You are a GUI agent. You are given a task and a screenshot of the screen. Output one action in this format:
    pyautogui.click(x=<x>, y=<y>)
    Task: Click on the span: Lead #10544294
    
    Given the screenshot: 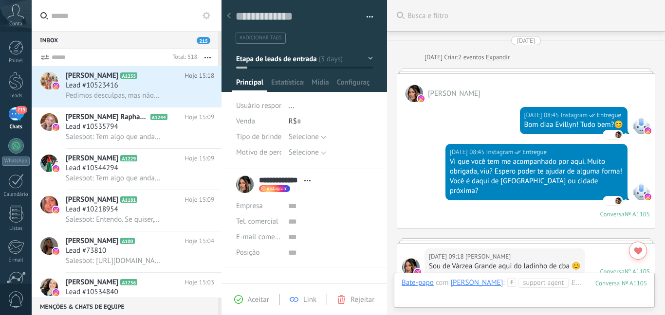 What is the action you would take?
    pyautogui.click(x=92, y=168)
    